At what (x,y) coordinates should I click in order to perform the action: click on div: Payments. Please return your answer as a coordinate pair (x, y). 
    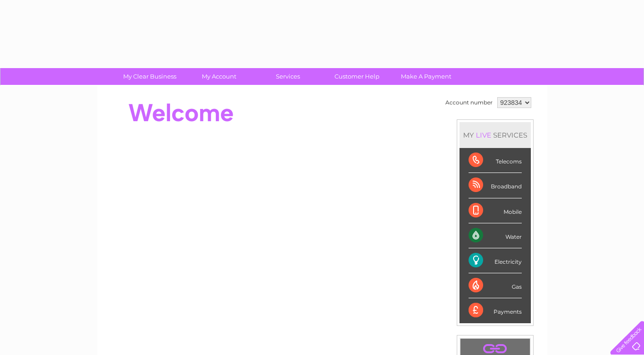
    Looking at the image, I should click on (495, 311).